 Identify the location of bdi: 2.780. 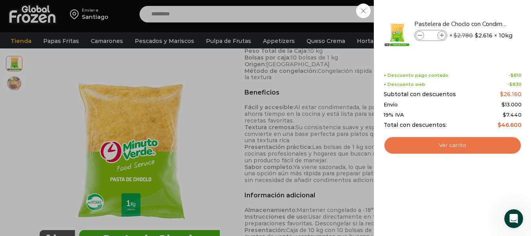
(463, 35).